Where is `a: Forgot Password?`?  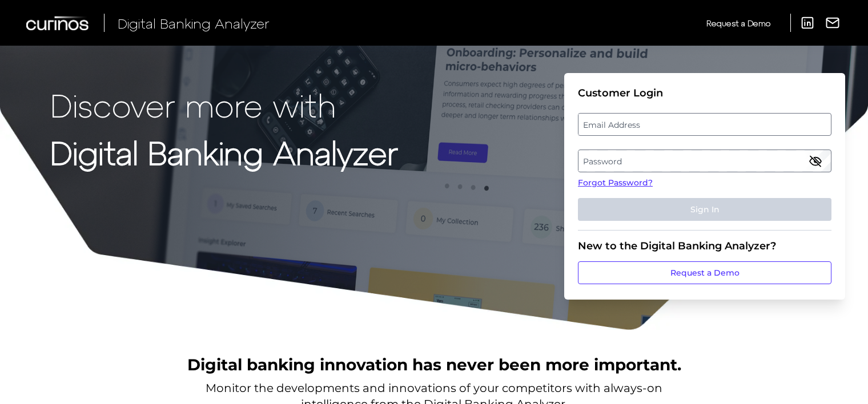 a: Forgot Password? is located at coordinates (705, 183).